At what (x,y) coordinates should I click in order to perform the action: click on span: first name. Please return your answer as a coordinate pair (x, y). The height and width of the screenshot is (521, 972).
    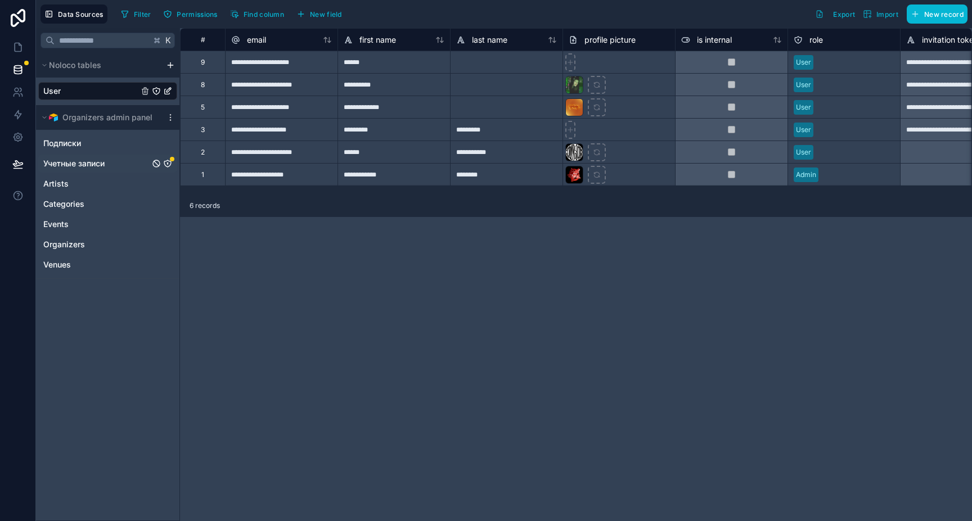
    Looking at the image, I should click on (377, 40).